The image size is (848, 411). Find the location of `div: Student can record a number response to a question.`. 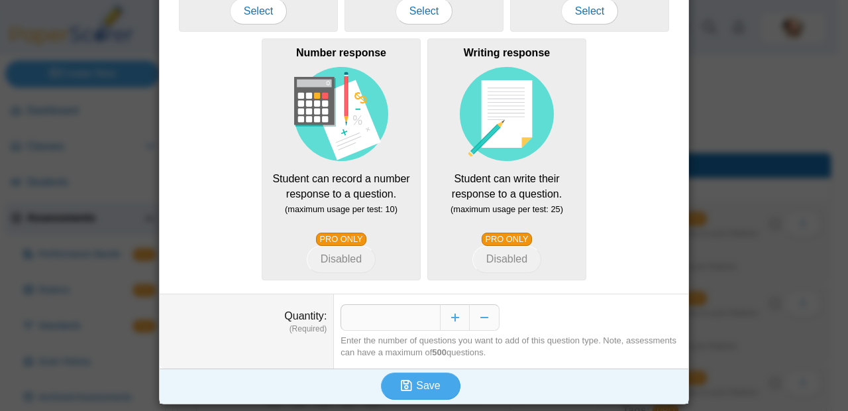

div: Student can record a number response to a question. is located at coordinates (341, 159).